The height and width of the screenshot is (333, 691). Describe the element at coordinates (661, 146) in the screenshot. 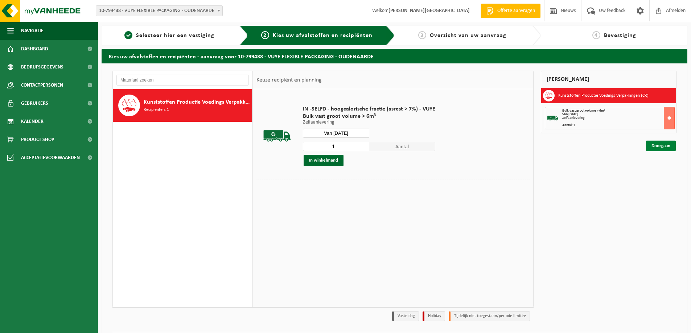

I see `a: Doorgaan` at that location.